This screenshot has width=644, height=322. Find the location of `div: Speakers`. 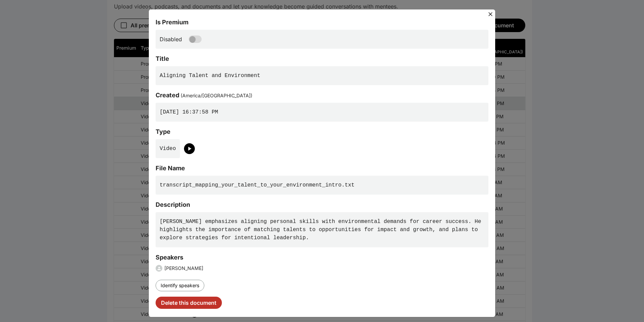

div: Speakers is located at coordinates (322, 258).